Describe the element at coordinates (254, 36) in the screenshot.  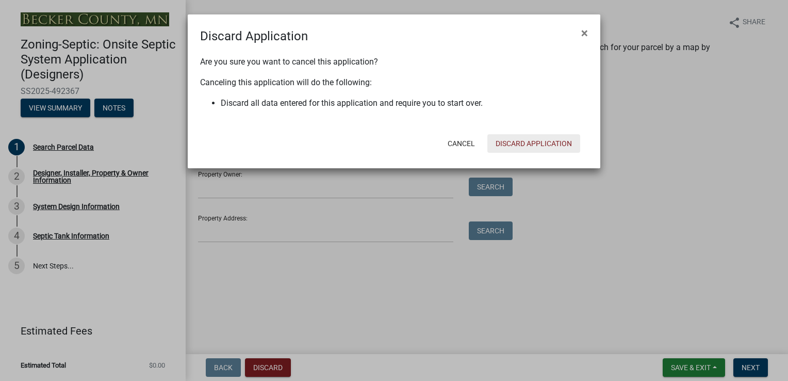
I see `h4: Discard Application` at that location.